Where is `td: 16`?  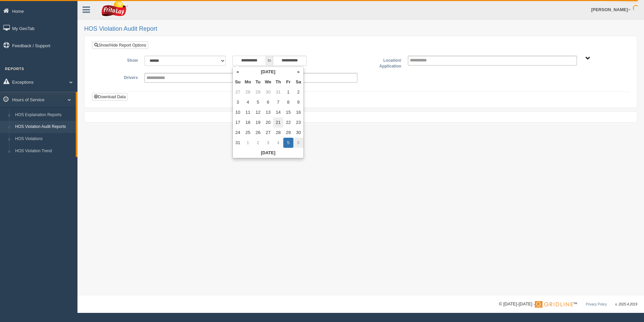 td: 16 is located at coordinates (299, 112).